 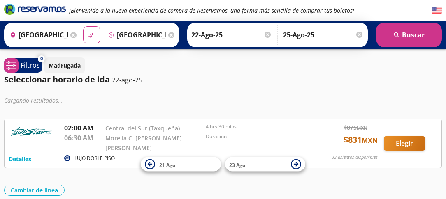 I want to click on span: $ 875, so click(x=355, y=128).